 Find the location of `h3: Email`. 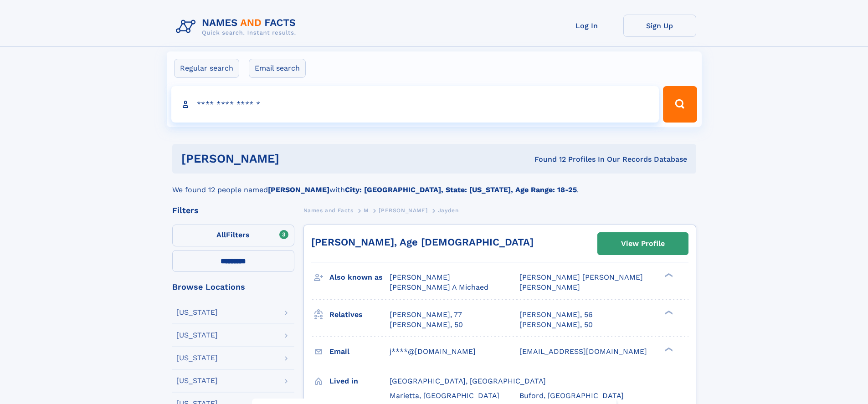

h3: Email is located at coordinates (360, 352).